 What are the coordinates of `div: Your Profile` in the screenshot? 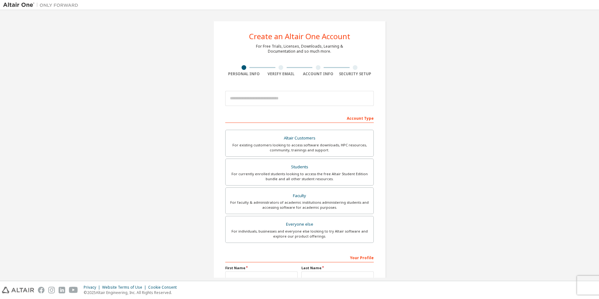 It's located at (300, 257).